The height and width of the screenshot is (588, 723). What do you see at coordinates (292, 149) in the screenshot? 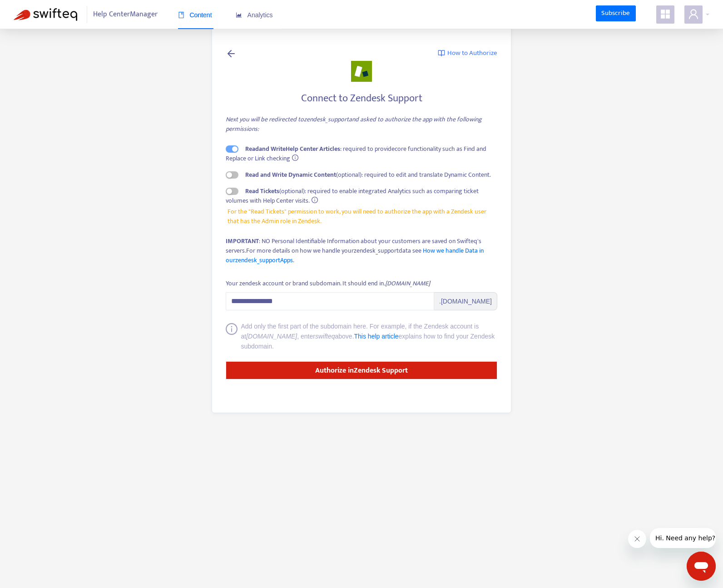
I see `strong: Read and Write Help Center Articles` at bounding box center [292, 149].